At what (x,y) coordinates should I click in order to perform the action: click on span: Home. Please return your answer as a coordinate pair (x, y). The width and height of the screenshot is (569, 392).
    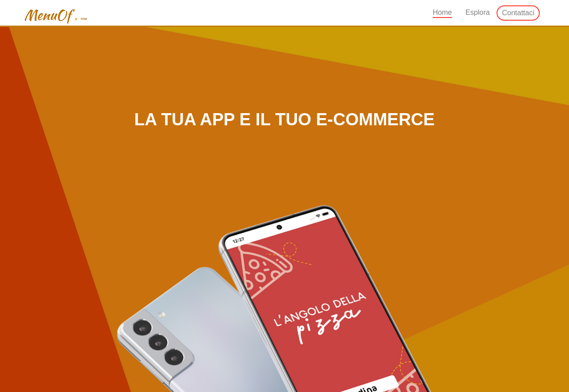
    Looking at the image, I should click on (441, 13).